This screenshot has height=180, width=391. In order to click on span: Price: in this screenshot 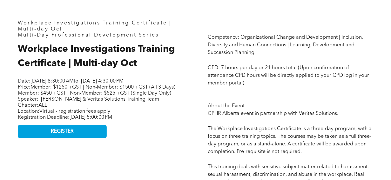, I will do `click(97, 90)`.